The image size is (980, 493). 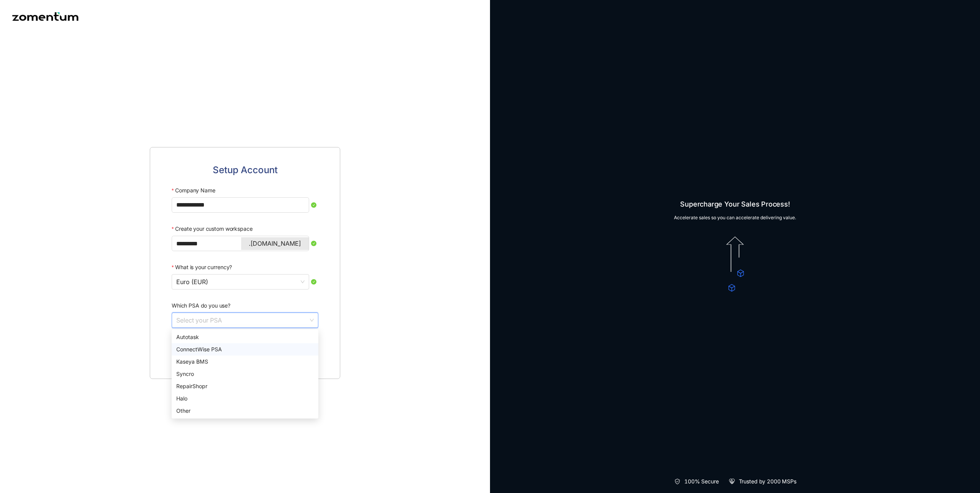 What do you see at coordinates (239, 244) in the screenshot?
I see `input: Create your custom workspace` at bounding box center [239, 244].